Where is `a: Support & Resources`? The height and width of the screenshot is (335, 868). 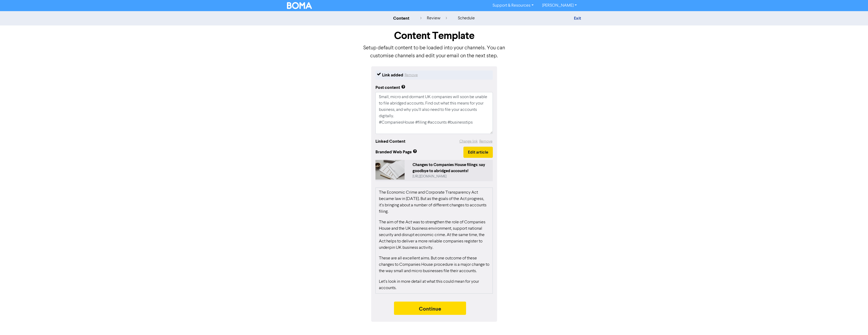
a: Support & Resources is located at coordinates (513, 6).